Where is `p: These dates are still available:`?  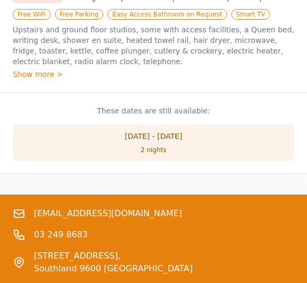
p: These dates are still available: is located at coordinates (154, 111).